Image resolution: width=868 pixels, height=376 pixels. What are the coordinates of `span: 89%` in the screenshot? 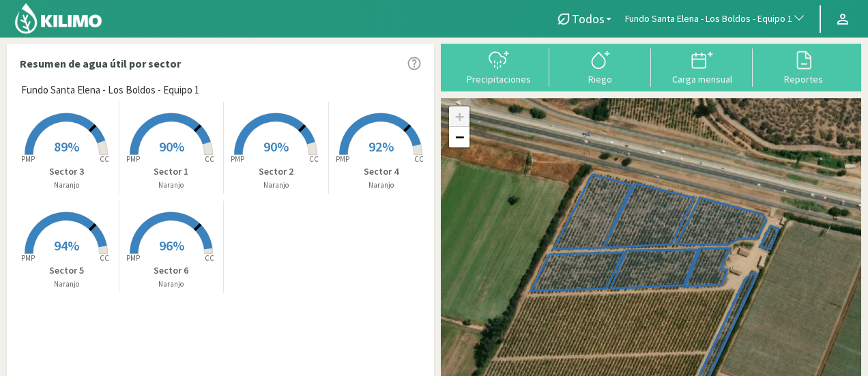 It's located at (66, 146).